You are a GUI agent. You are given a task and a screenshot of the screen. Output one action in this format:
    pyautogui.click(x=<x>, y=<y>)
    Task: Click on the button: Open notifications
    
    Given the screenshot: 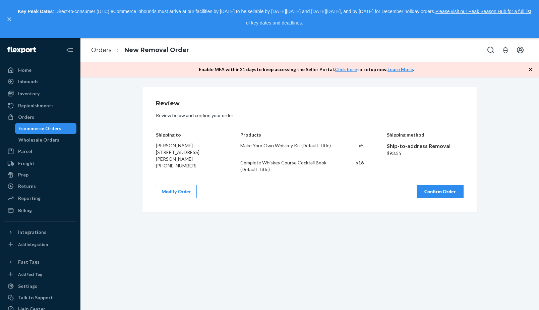 What is the action you would take?
    pyautogui.click(x=506, y=50)
    